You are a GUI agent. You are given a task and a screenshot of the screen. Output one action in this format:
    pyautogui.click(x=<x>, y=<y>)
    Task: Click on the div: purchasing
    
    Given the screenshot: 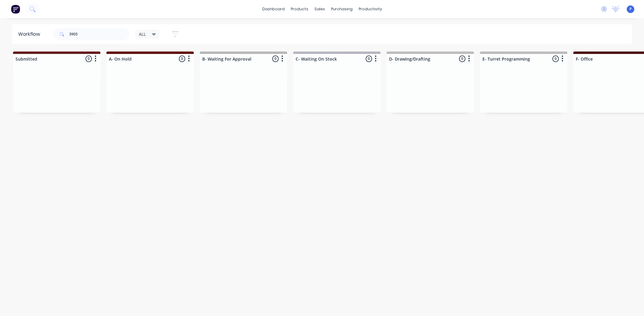 What is the action you would take?
    pyautogui.click(x=342, y=9)
    